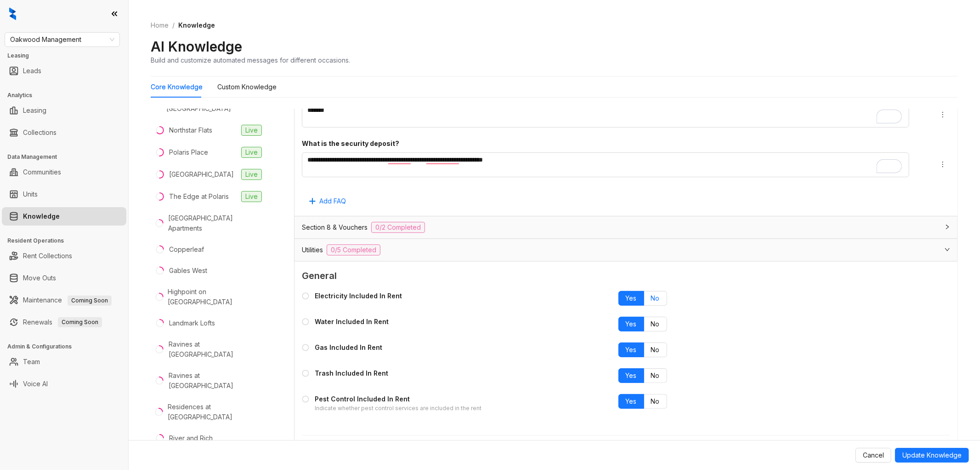 Image resolution: width=980 pixels, height=470 pixels. What do you see at coordinates (62, 39) in the screenshot?
I see `span: Oakwood Management` at bounding box center [62, 39].